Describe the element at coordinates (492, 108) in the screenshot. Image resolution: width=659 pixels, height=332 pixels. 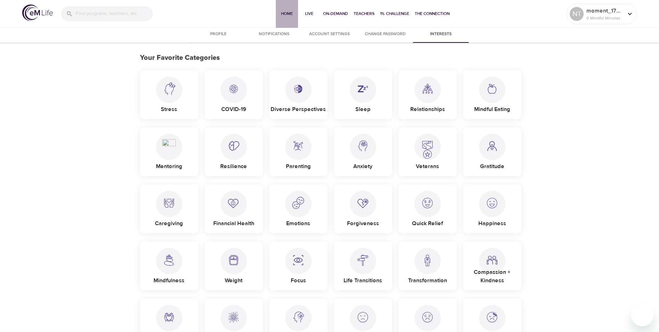
I see `p: Mindful Eating` at that location.